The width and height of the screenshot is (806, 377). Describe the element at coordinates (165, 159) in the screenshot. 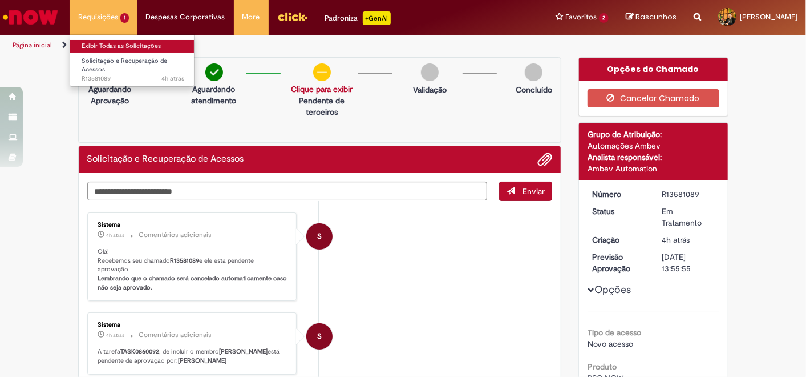

I see `h2: Solicitação e Recuperação de Acessos Histórico de tíquete` at that location.